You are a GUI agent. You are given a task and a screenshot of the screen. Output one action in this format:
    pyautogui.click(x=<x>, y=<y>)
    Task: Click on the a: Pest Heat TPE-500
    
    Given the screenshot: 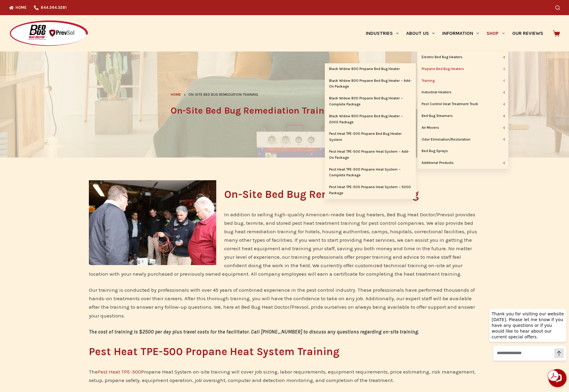 What is the action you would take?
    pyautogui.click(x=119, y=371)
    